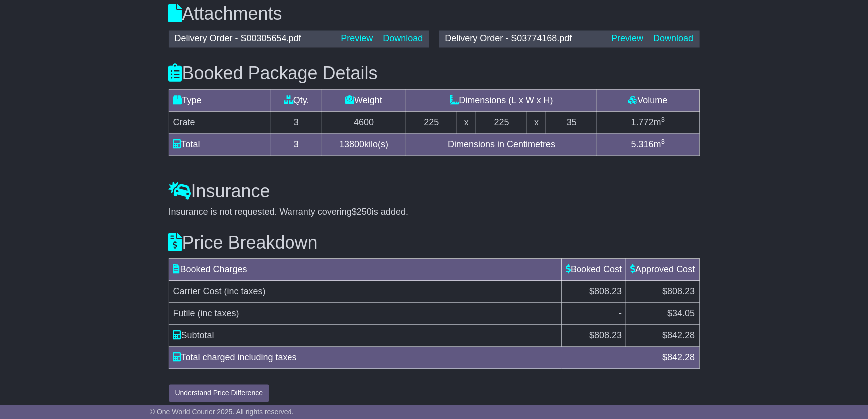  What do you see at coordinates (648, 101) in the screenshot?
I see `td: Volume` at bounding box center [648, 101].